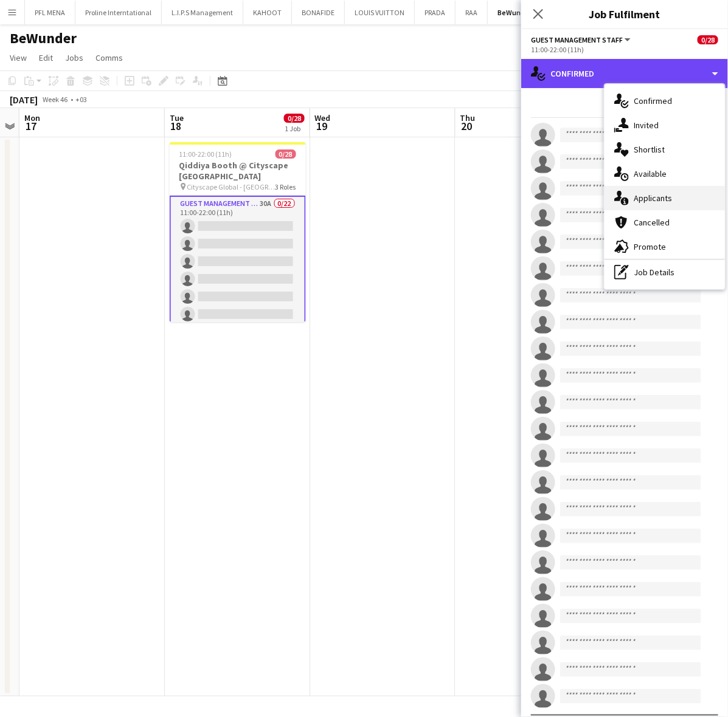 The height and width of the screenshot is (717, 728). Describe the element at coordinates (467, 118) in the screenshot. I see `span: Thu` at that location.